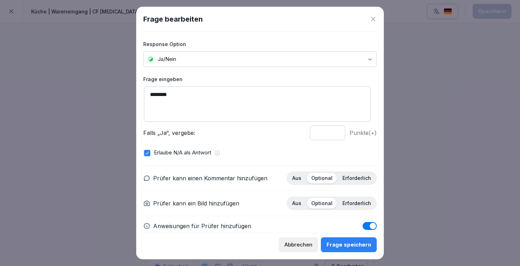  I want to click on p: Punkte (+), so click(363, 133).